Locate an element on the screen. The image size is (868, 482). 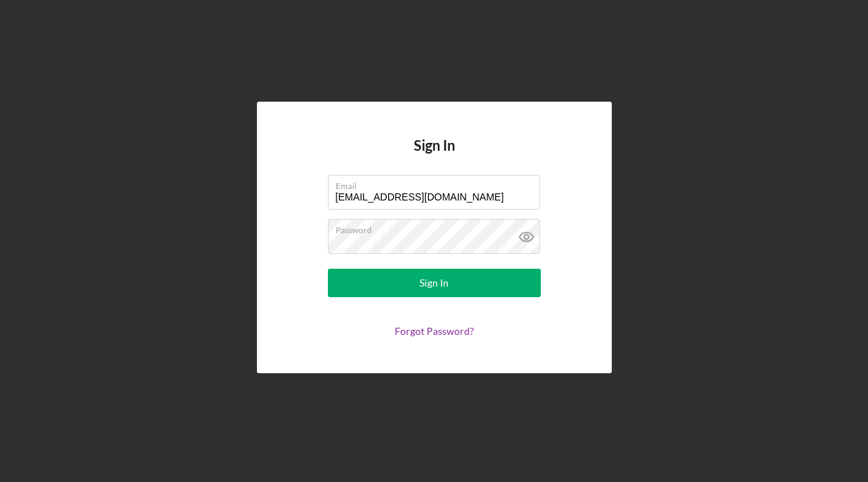
div: Sign In is located at coordinates (434, 282).